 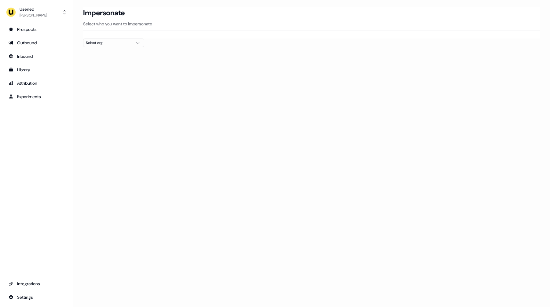 What do you see at coordinates (36, 56) in the screenshot?
I see `div: Inbound` at bounding box center [36, 56].